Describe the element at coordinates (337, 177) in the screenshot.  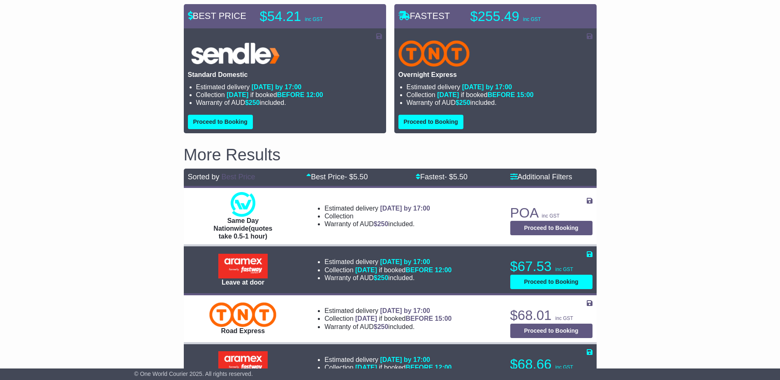
I see `a: Best Price- $5.50` at that location.